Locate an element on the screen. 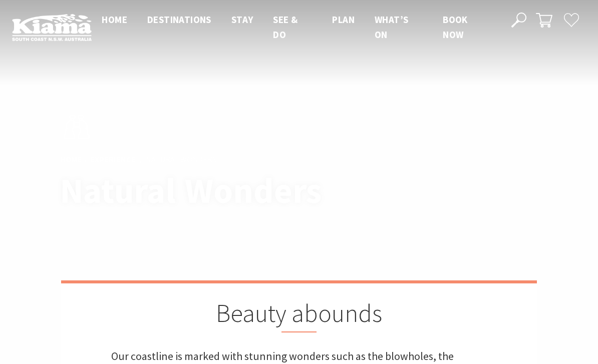 The image size is (598, 364). span: Home is located at coordinates (114, 19).